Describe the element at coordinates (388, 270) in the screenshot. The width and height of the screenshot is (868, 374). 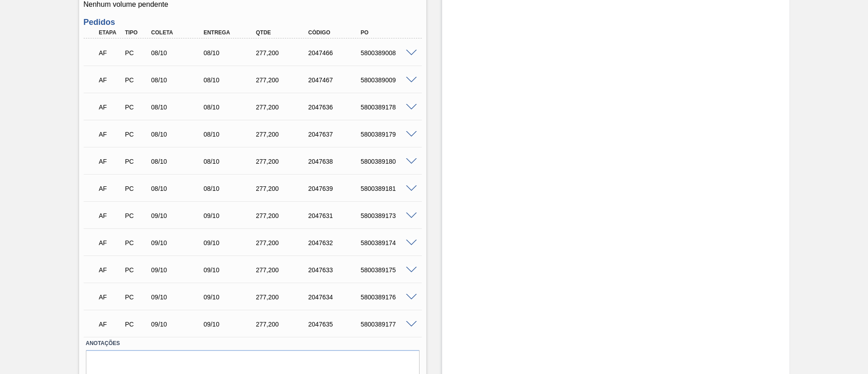
I see `div: 5800389175` at that location.